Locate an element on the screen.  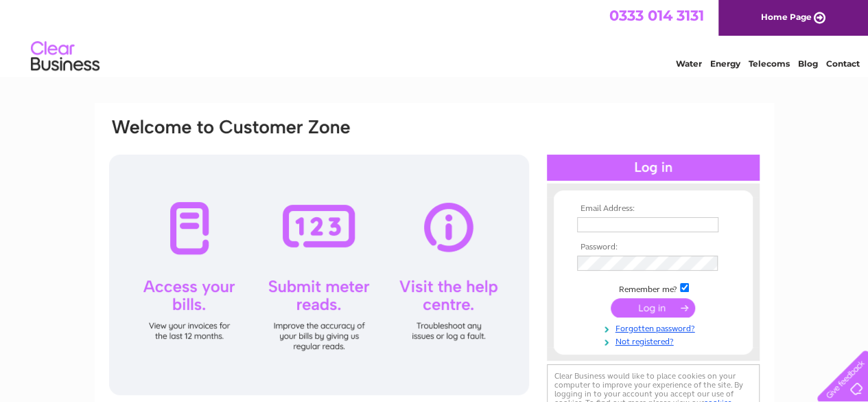
th: Email Address: is located at coordinates (653, 209).